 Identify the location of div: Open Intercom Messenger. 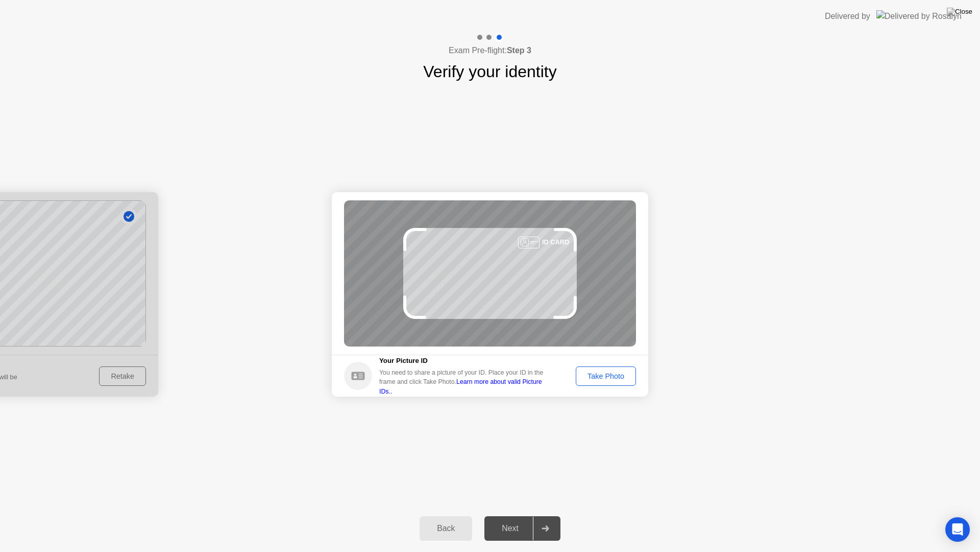
(958, 529).